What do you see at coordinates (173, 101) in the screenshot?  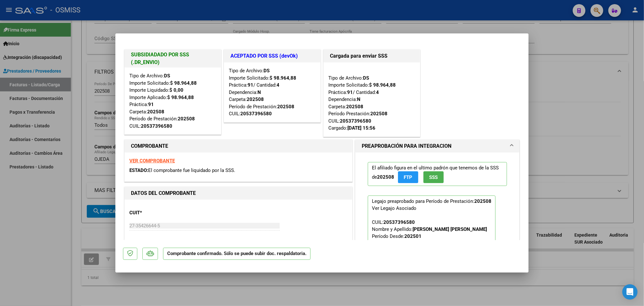 I see `div: Tipo de Archivo: Importe Solicitado: Importe Liquidado: Importe Aplicado: Práctica: Carpeta: Perí...` at bounding box center [173, 101].